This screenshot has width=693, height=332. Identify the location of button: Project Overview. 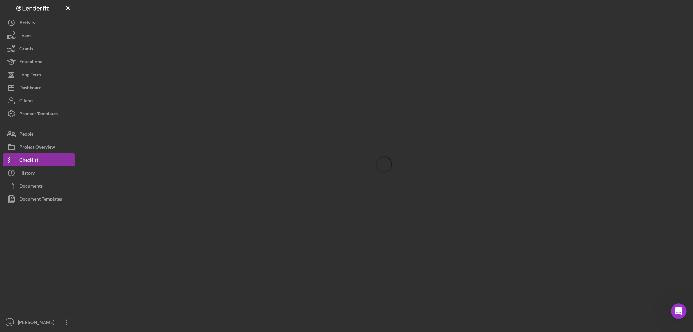
(39, 147).